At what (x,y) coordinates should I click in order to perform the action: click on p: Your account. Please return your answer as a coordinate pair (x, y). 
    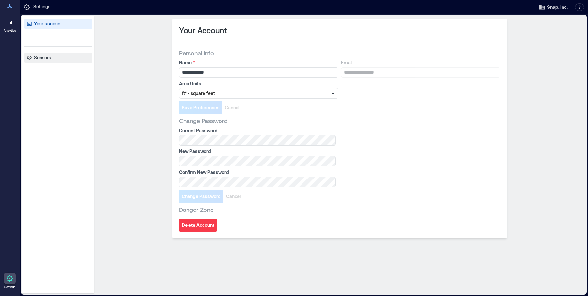
    Looking at the image, I should click on (48, 24).